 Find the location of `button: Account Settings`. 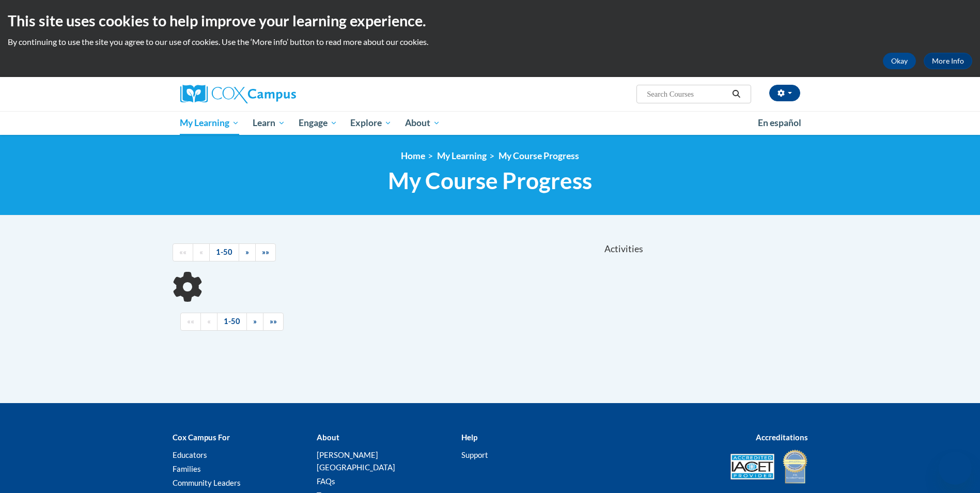

button: Account Settings is located at coordinates (785, 93).